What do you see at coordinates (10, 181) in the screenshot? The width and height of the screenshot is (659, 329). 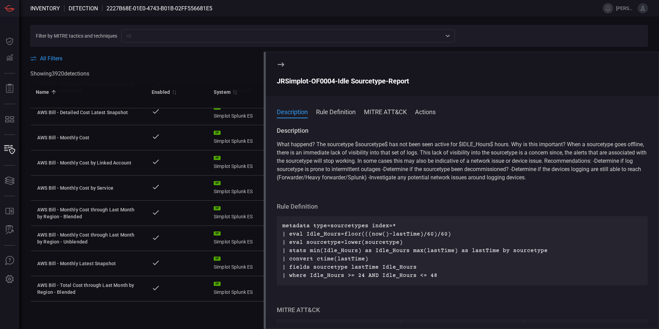 I see `button: Cards` at bounding box center [10, 181].